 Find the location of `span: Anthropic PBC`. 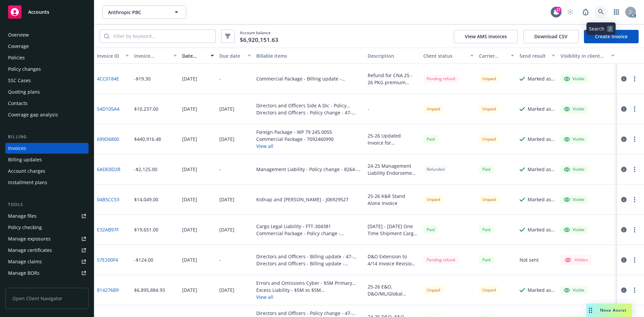

span: Anthropic PBC is located at coordinates (137, 12).